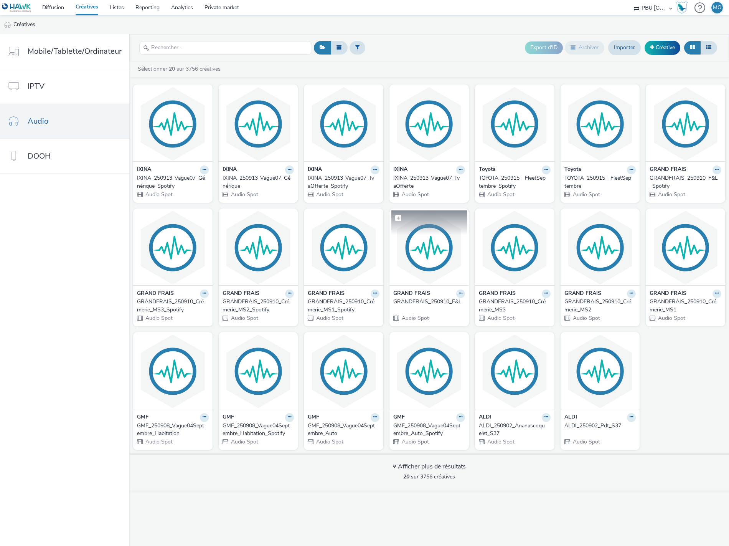 The image size is (729, 546). Describe the element at coordinates (342, 429) in the screenshot. I see `div: GMF_250908_Vague04Septembre_Auto` at that location.